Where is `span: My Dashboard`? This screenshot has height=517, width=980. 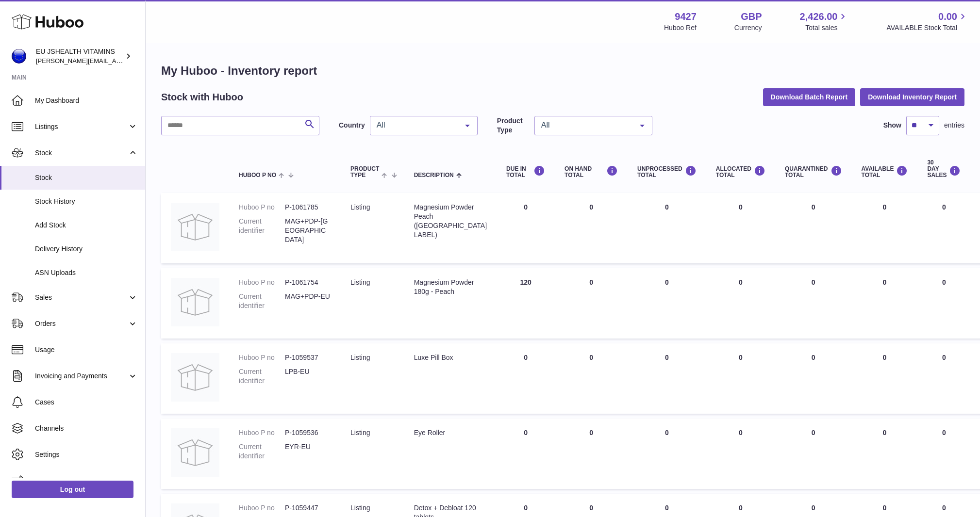
span: My Dashboard is located at coordinates (86, 100).